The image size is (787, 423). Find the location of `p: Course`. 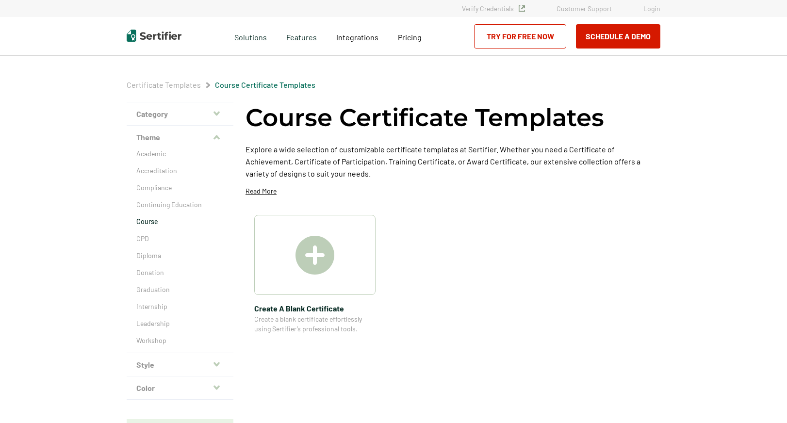

p: Course is located at coordinates (180, 222).